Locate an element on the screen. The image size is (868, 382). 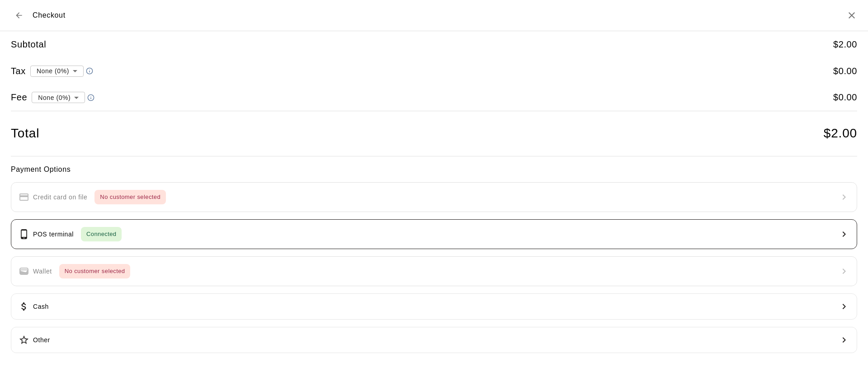
p: Other is located at coordinates (42, 340).